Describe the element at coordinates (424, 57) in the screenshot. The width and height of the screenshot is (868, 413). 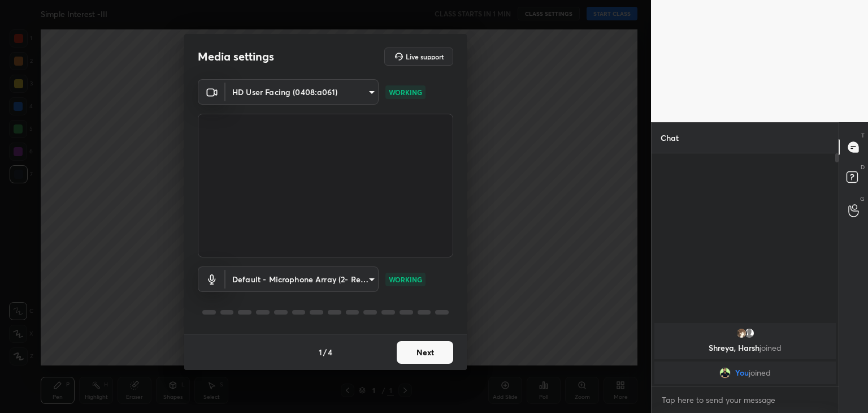
I see `h5: Live support` at that location.